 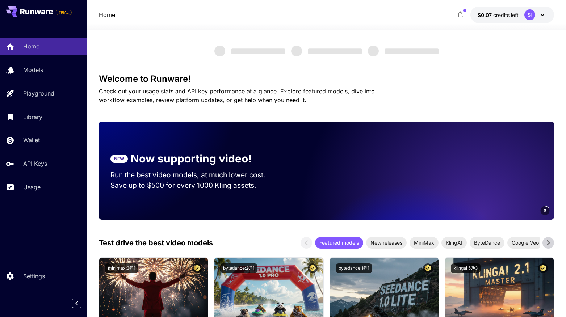 I want to click on span: ByteDance, so click(x=487, y=243).